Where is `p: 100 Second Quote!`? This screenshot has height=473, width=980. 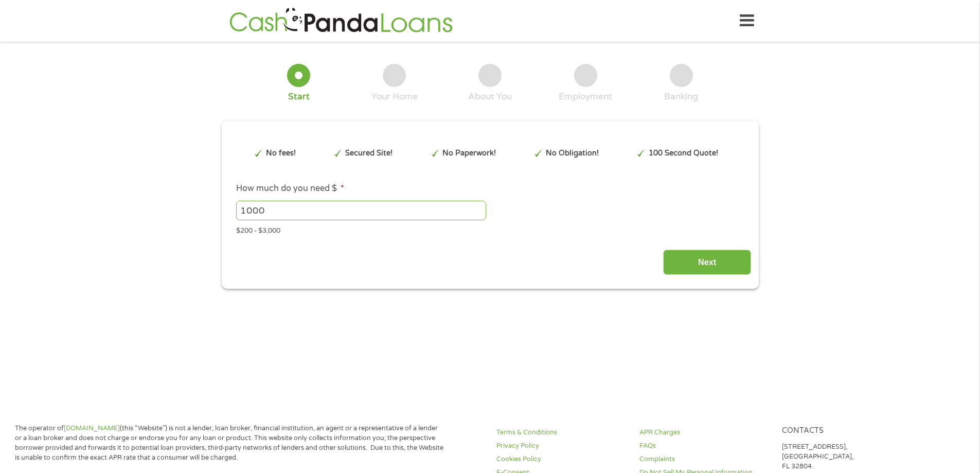
p: 100 Second Quote! is located at coordinates (683, 153).